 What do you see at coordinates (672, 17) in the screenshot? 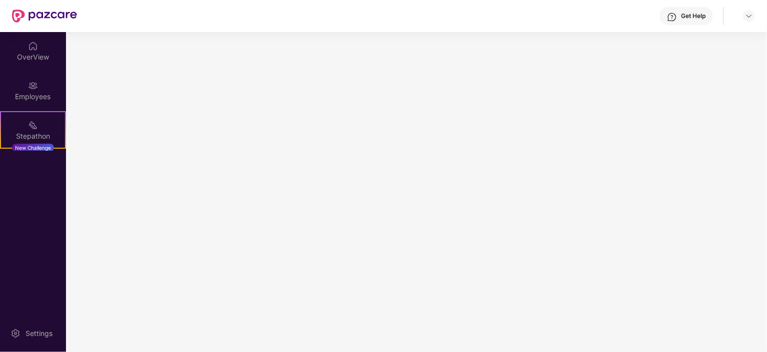
I see `img: svg+xml;base64,PHN2ZyBpZD0iSGVscC0zMngzMiIgeG1sbnM9Imh0dHA6Ly93d3cudzMub3JnLzIwMDAvc3ZnIiB3aWR0aD...` at bounding box center [672, 17].